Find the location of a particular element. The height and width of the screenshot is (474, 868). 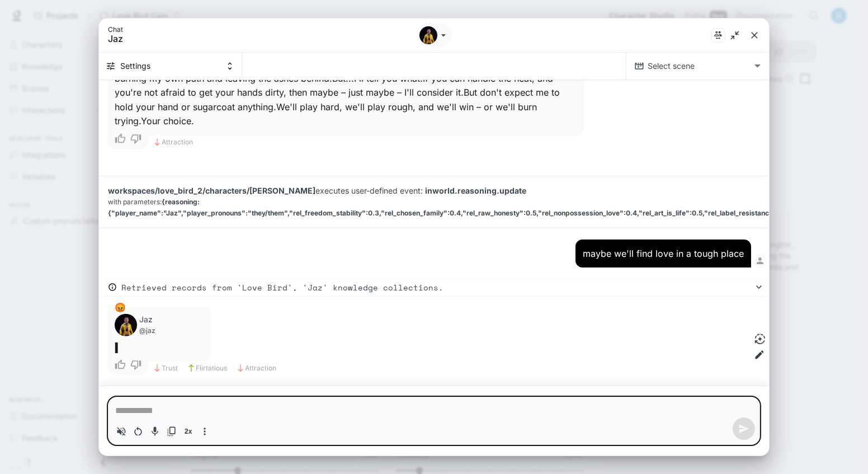

svg: Info is located at coordinates (113, 287).